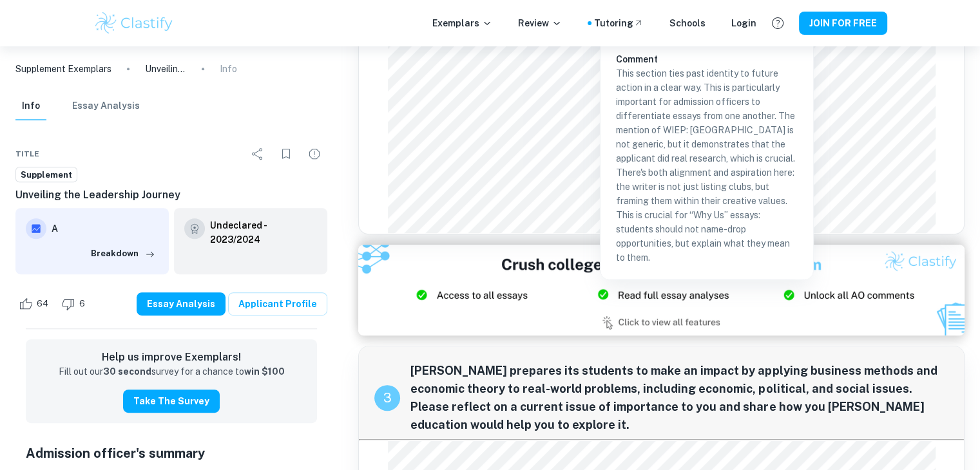  What do you see at coordinates (462, 23) in the screenshot?
I see `p: Exemplars` at bounding box center [462, 23].